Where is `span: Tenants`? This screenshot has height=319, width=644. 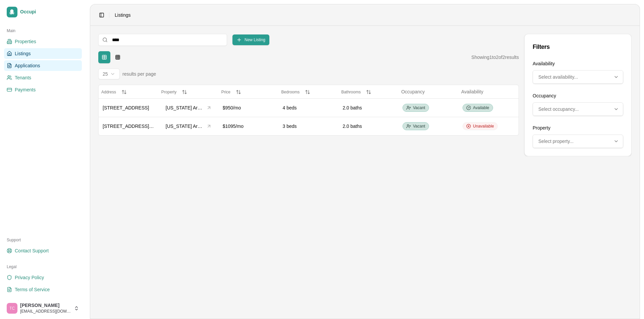 span: Tenants is located at coordinates (23, 77).